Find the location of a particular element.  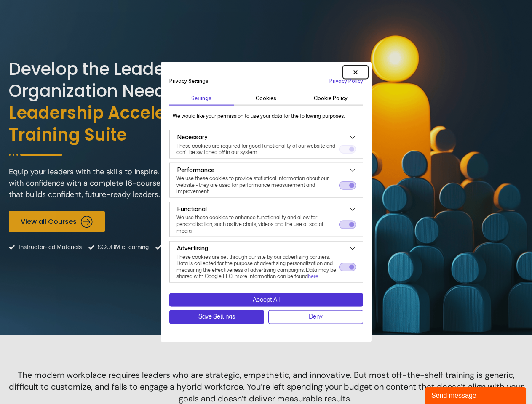

div: We would like your permission to use your data for the following purposes: is located at coordinates (266, 116).